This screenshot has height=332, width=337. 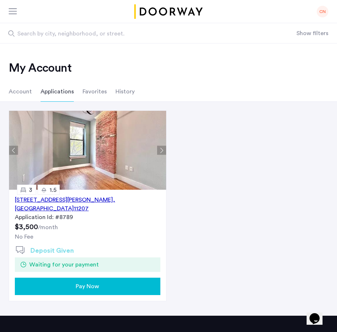 I want to click on li: Favorites, so click(x=95, y=92).